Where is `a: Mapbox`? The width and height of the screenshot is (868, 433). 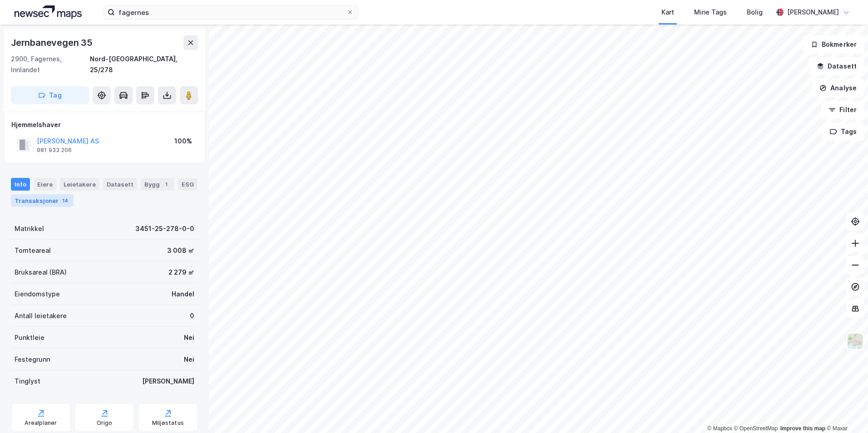 a: Mapbox is located at coordinates (719, 429).